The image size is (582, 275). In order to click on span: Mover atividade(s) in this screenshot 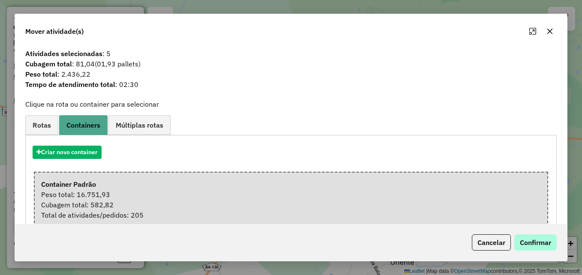, I will do `click(54, 31)`.